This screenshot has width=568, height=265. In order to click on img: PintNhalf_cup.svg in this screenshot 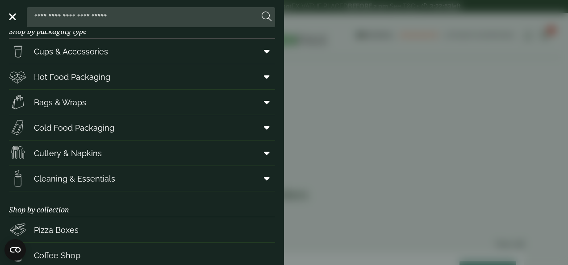, I will do `click(18, 51)`.